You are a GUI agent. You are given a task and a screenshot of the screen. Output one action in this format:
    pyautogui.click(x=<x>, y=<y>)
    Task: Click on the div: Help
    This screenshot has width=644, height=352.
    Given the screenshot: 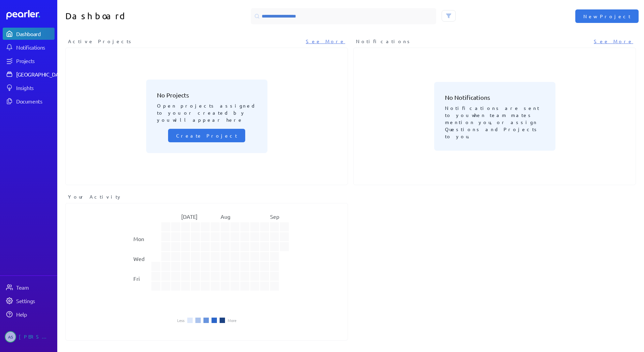 What is the action you would take?
    pyautogui.click(x=35, y=314)
    